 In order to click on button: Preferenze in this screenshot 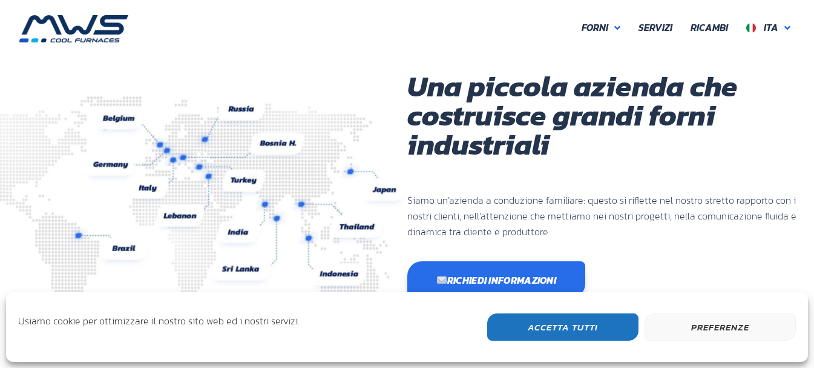, I will do `click(721, 326)`.